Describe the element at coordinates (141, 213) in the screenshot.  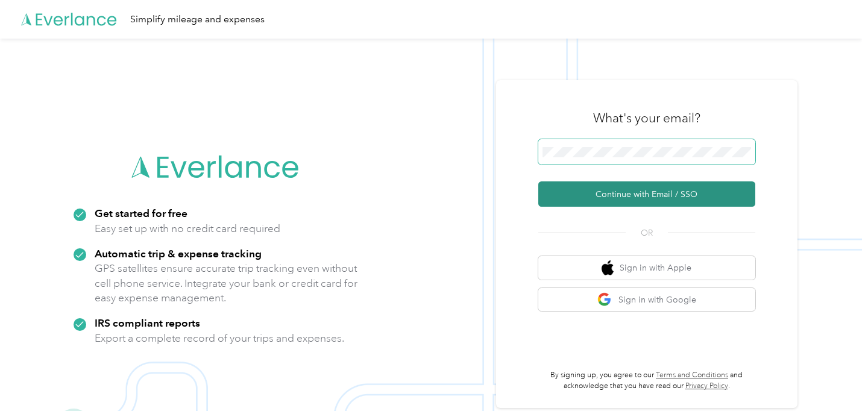
I see `strong: Get started for free` at that location.